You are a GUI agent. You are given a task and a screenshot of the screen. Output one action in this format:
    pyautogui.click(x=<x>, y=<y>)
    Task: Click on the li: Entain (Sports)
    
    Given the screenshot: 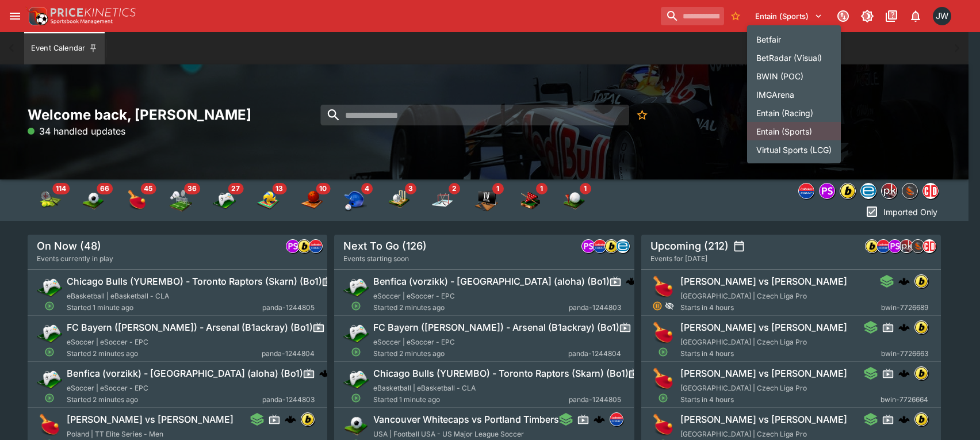 What is the action you would take?
    pyautogui.click(x=794, y=131)
    